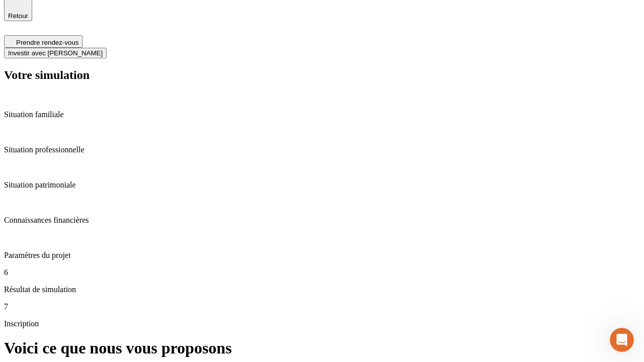 Image resolution: width=644 pixels, height=362 pixels. Describe the element at coordinates (43, 41) in the screenshot. I see `button: Prendre rendez-vous` at that location.